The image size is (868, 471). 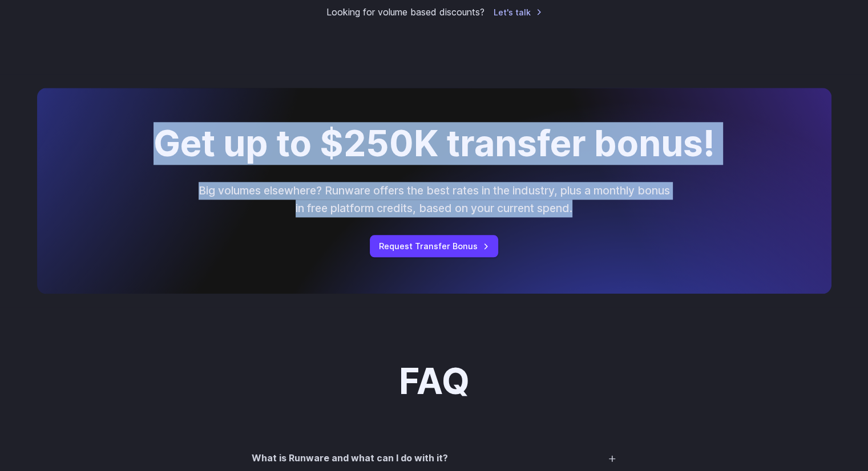 What do you see at coordinates (518, 12) in the screenshot?
I see `a: Let's talk` at bounding box center [518, 12].